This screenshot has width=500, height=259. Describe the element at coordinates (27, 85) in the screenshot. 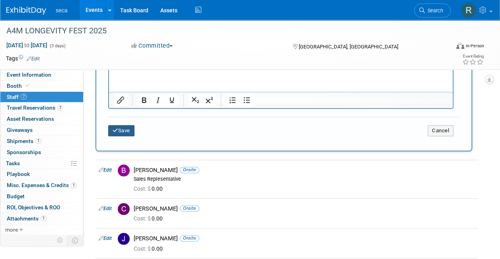

I see `i: Booth reservation complete` at that location.